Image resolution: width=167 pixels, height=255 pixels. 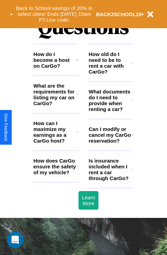 What do you see at coordinates (110, 100) in the screenshot?
I see `h3: What documents do I need to provide when renting a car?` at bounding box center [110, 100].